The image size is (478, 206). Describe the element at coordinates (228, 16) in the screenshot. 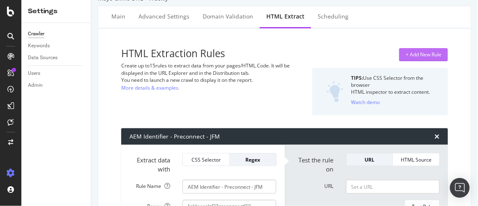

I see `div: Domain Validation` at that location.